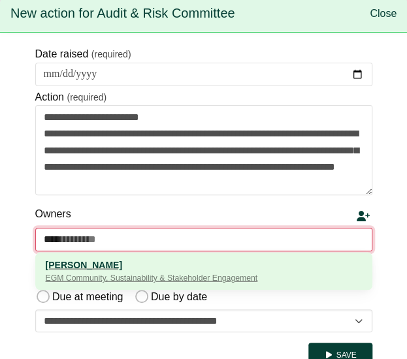  What do you see at coordinates (142, 296) in the screenshot?
I see `input: Due by date` at bounding box center [142, 296].